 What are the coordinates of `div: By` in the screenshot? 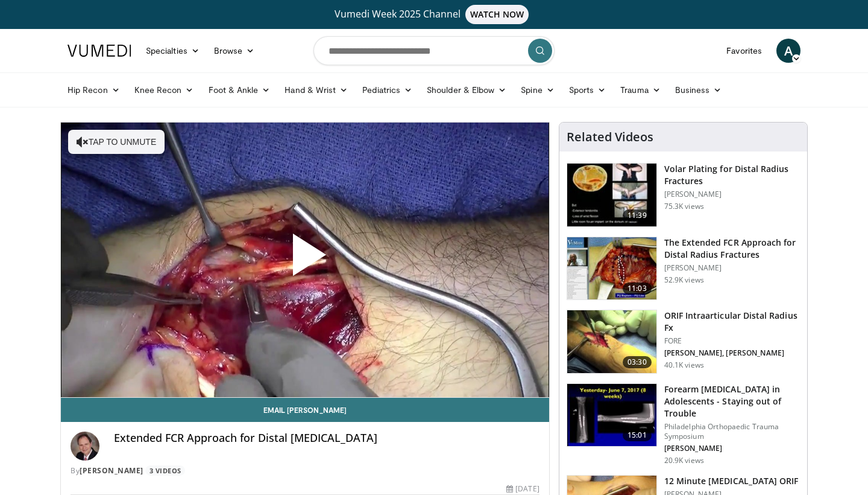 It's located at (305, 471).